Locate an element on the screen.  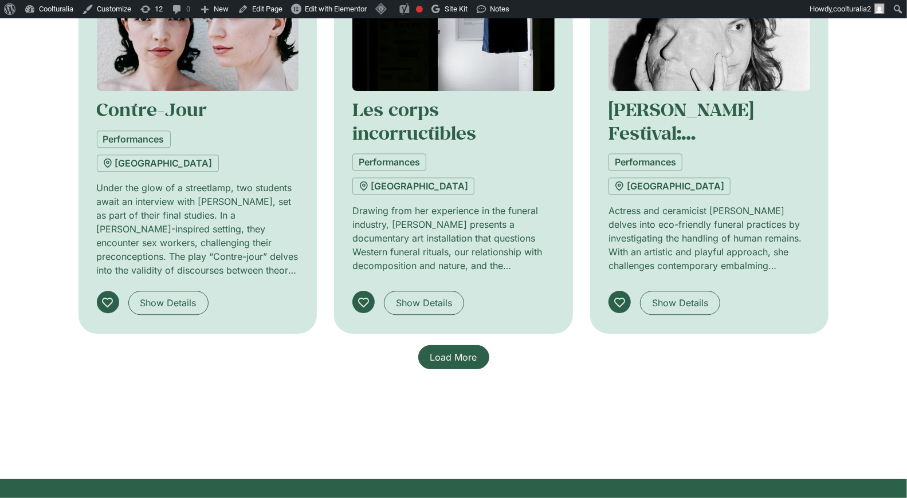
a: Contre-Jour is located at coordinates (152, 109).